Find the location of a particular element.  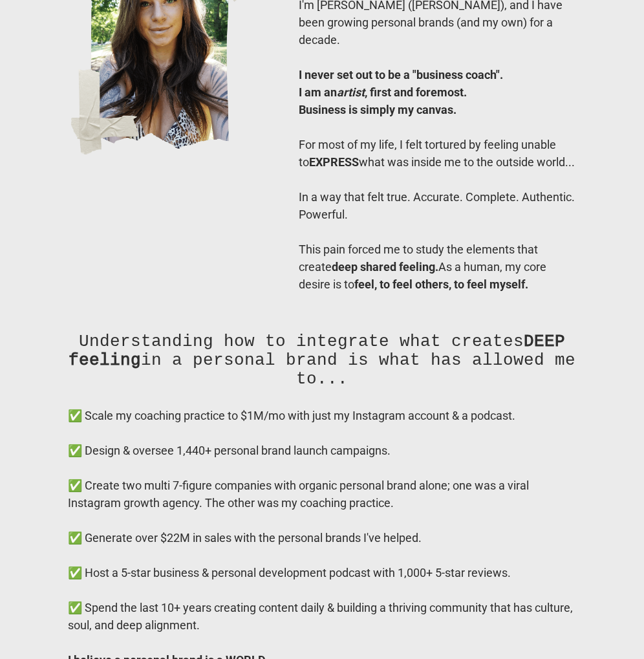

i: artist is located at coordinates (350, 92).